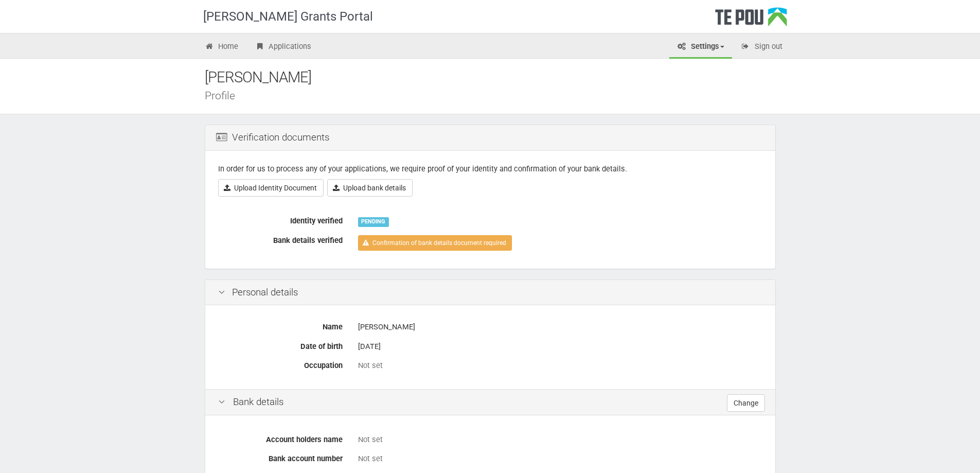  What do you see at coordinates (271, 188) in the screenshot?
I see `a: Upload Identity Document` at bounding box center [271, 188].